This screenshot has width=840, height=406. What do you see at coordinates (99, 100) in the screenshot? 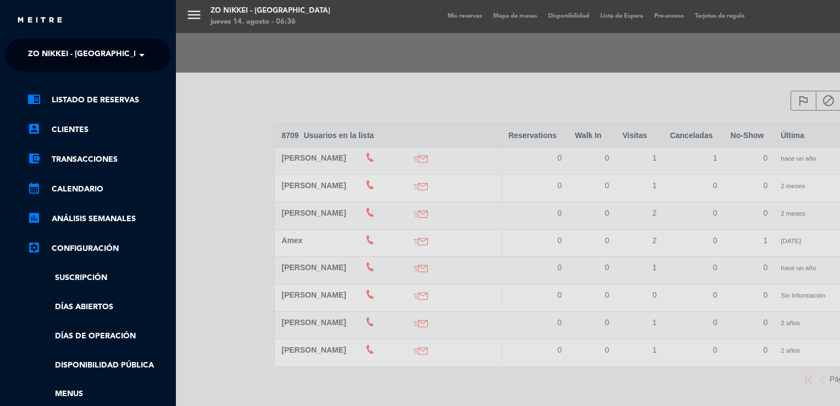
I see `a: chrome_reader_modeListado de Reservas` at bounding box center [99, 100].